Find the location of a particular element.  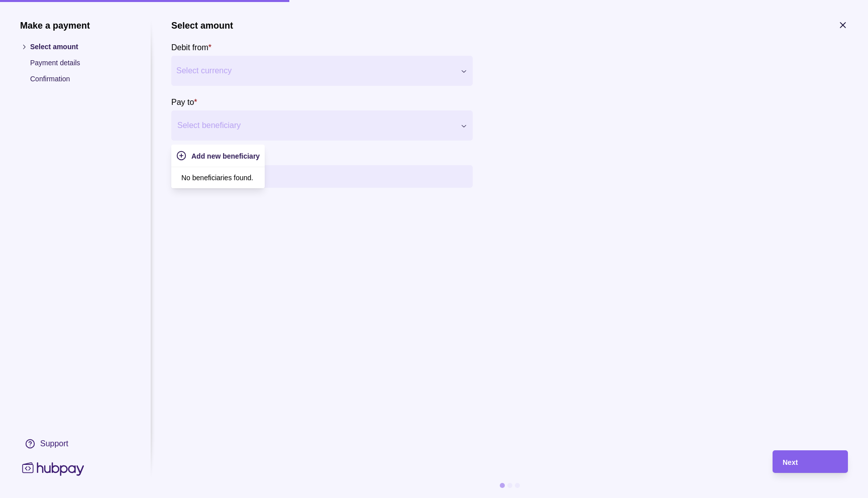

label: Debit from is located at coordinates (191, 47).